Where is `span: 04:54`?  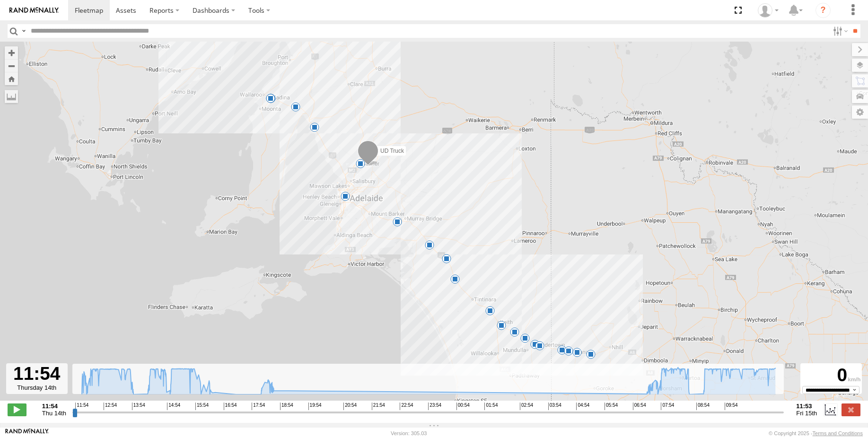 span: 04:54 is located at coordinates (583, 406).